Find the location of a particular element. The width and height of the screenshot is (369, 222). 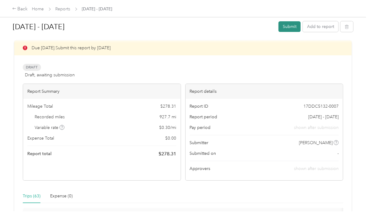

span: Expense Total is located at coordinates (41, 138).